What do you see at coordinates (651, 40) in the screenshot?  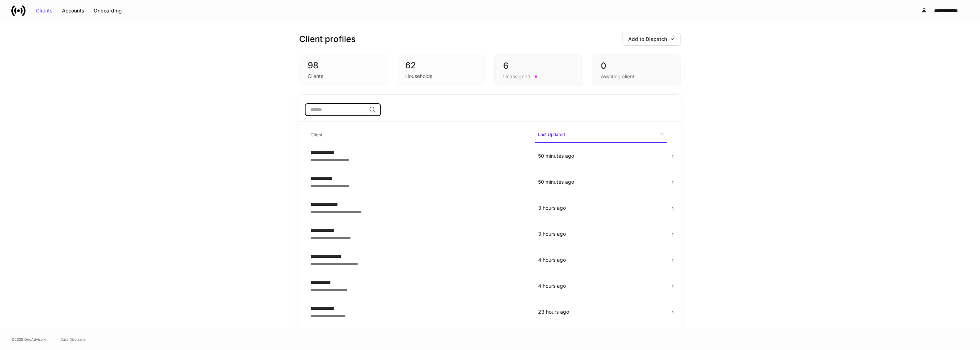 I see `button: Add to Dispatch` at bounding box center [651, 40].